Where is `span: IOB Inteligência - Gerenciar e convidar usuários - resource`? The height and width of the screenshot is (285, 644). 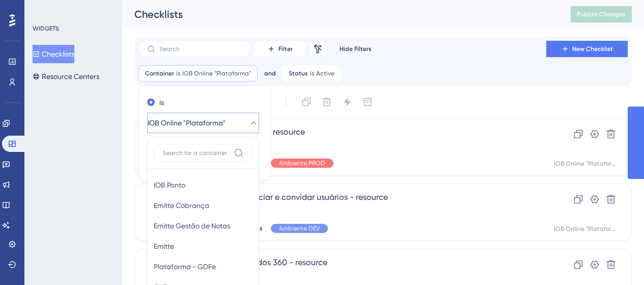 span: IOB Inteligência - Gerenciar e convidar usuários - resource is located at coordinates (342, 197).